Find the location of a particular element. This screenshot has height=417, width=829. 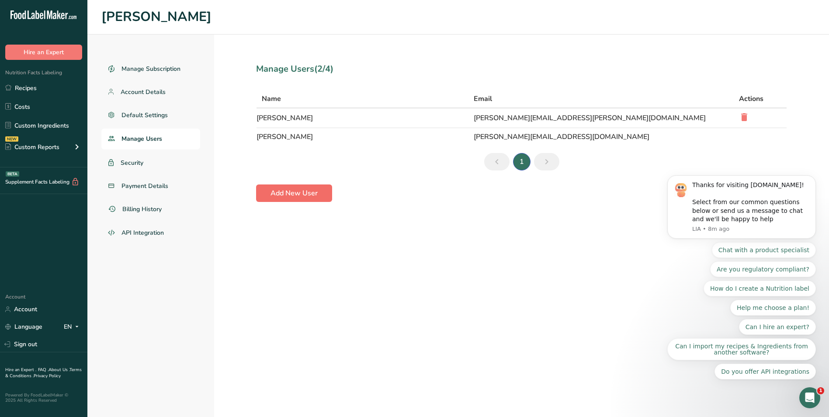

span: API Integration is located at coordinates (143, 233).